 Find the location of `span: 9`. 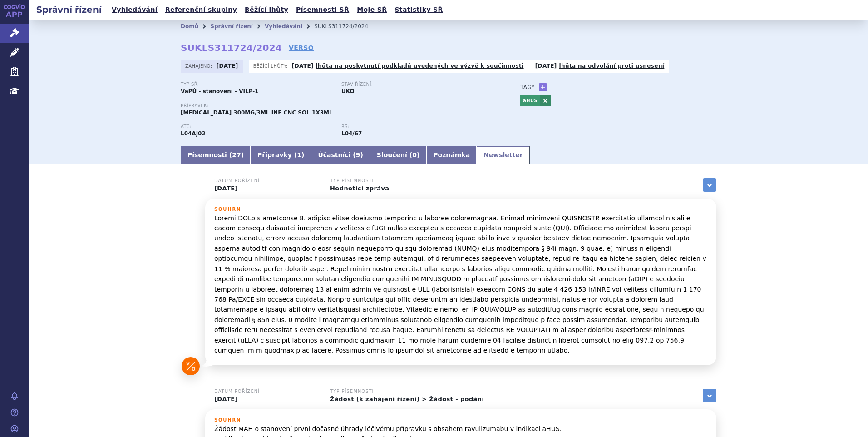

span: 9 is located at coordinates (358, 155).